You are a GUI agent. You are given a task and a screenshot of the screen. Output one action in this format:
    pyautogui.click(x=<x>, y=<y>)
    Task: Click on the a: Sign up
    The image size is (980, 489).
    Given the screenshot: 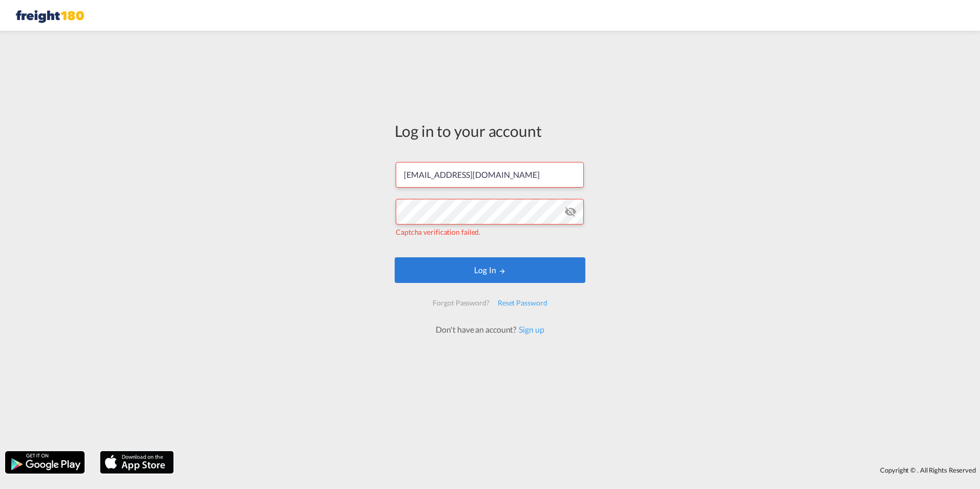 What is the action you would take?
    pyautogui.click(x=529, y=329)
    